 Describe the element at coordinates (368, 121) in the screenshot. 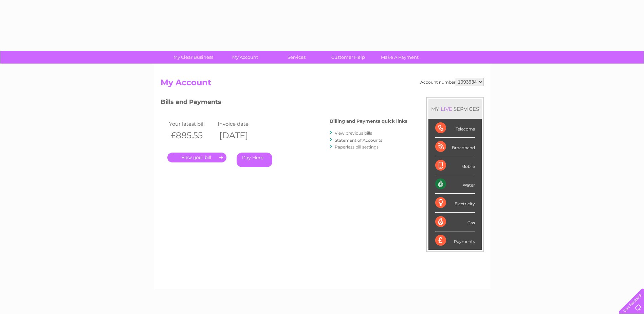

I see `h4: Billing and Payments quick links` at that location.